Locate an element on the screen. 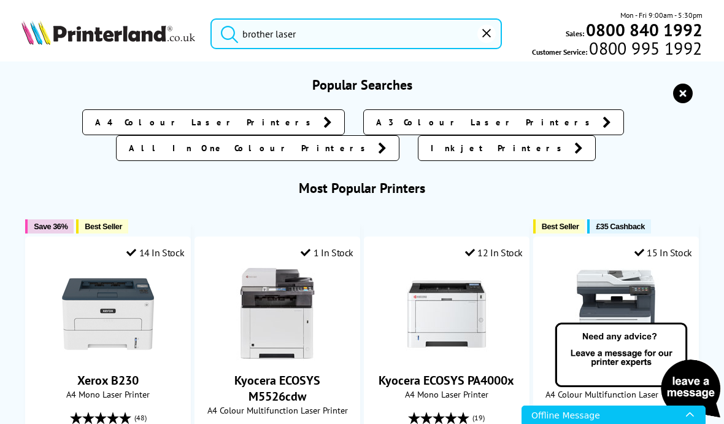 The image size is (724, 424). button: Save 36% is located at coordinates (49, 226).